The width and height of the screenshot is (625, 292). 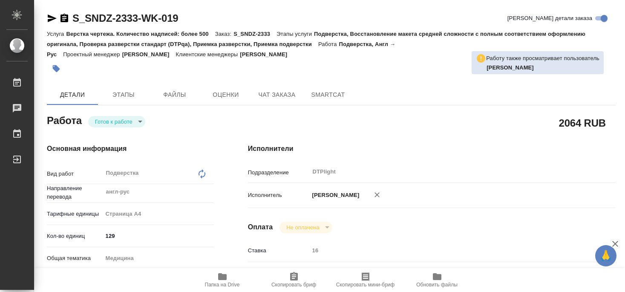 I want to click on p: Услуга, so click(x=56, y=34).